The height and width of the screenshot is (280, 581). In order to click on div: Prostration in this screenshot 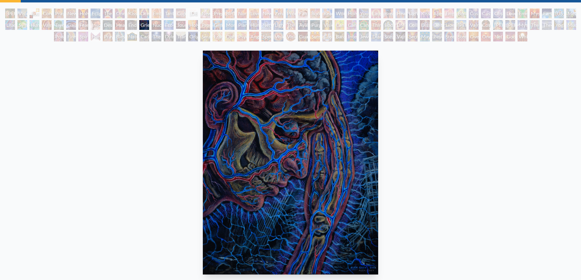, I will do `click(205, 25)`.